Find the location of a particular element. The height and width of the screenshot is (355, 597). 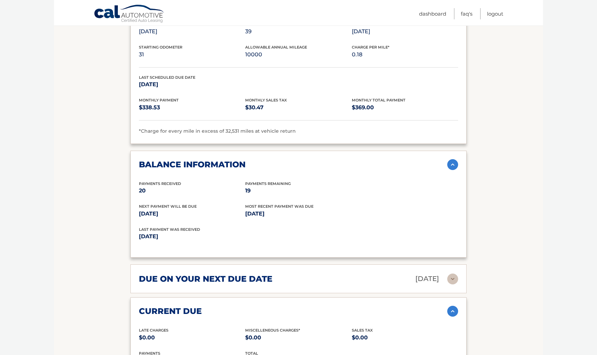

span: Charge Per Mile* is located at coordinates (371, 47).